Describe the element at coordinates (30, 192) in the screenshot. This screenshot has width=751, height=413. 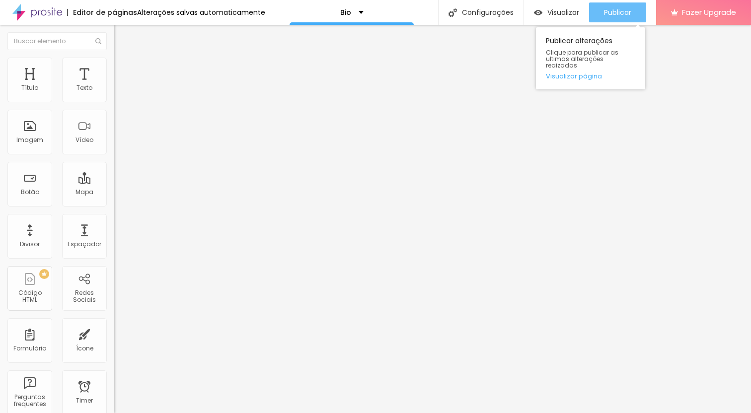
I see `div: Botão` at that location.